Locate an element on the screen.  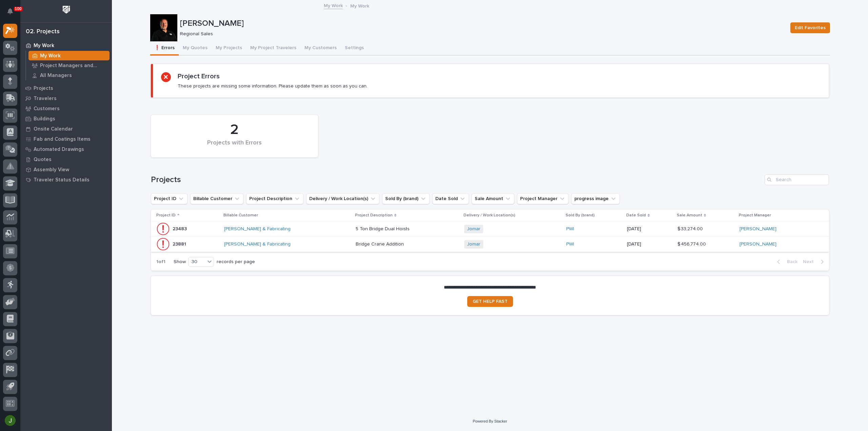
p: Sale Amount is located at coordinates (689, 215).